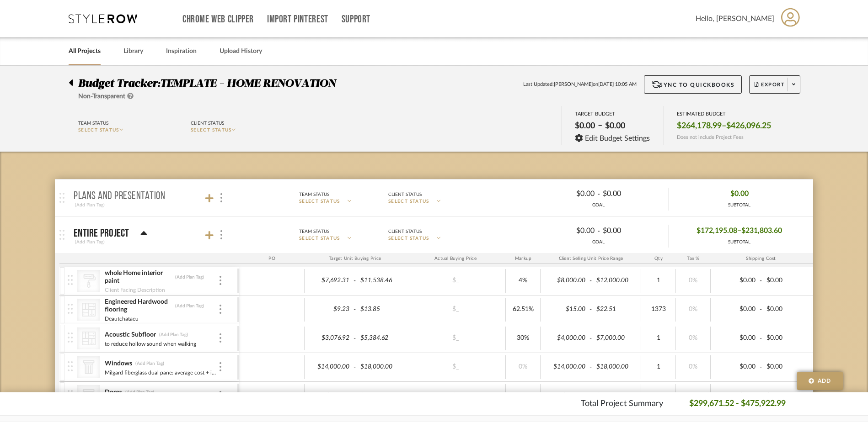 Image resolution: width=868 pixels, height=422 pixels. I want to click on div: Acoustic Subfloor, so click(130, 335).